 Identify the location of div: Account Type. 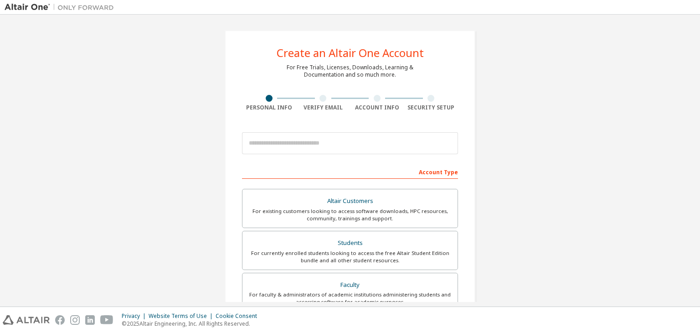
(350, 171).